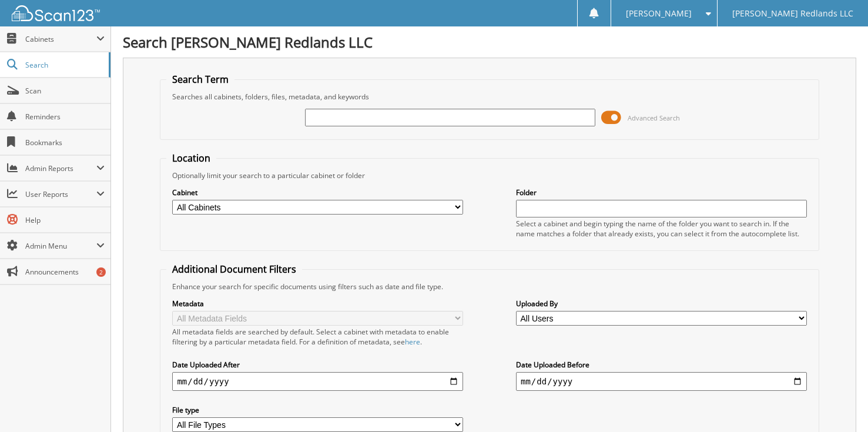  What do you see at coordinates (653, 117) in the screenshot?
I see `span: Advanced Search` at bounding box center [653, 117].